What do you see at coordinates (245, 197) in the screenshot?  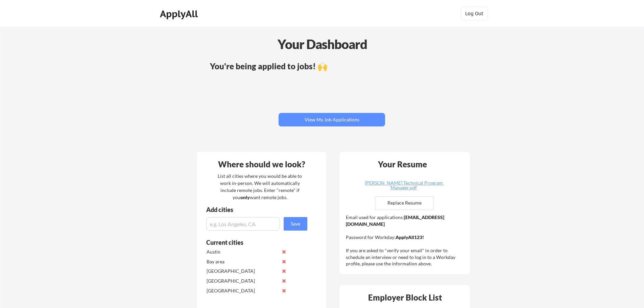 I see `strong: only` at bounding box center [245, 197].